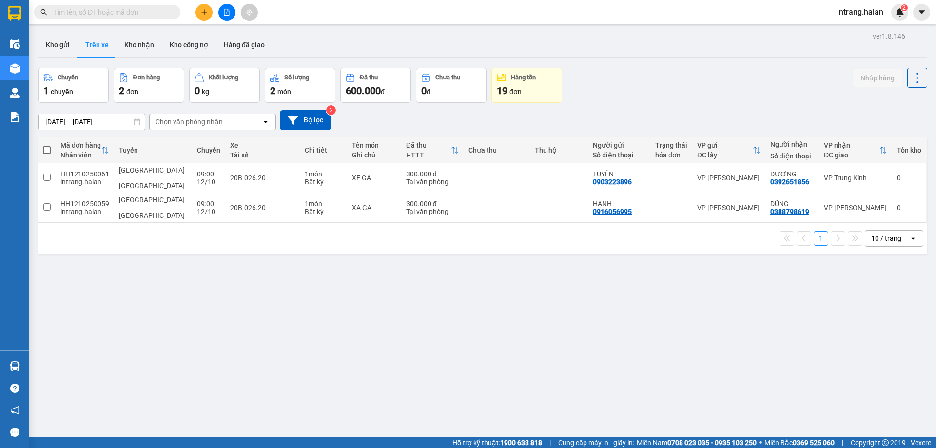  What do you see at coordinates (363, 91) in the screenshot?
I see `span: 600.000` at bounding box center [363, 91].